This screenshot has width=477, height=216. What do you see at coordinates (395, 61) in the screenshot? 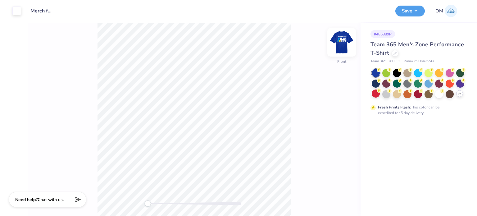
I see `span: # TT11` at bounding box center [395, 61].